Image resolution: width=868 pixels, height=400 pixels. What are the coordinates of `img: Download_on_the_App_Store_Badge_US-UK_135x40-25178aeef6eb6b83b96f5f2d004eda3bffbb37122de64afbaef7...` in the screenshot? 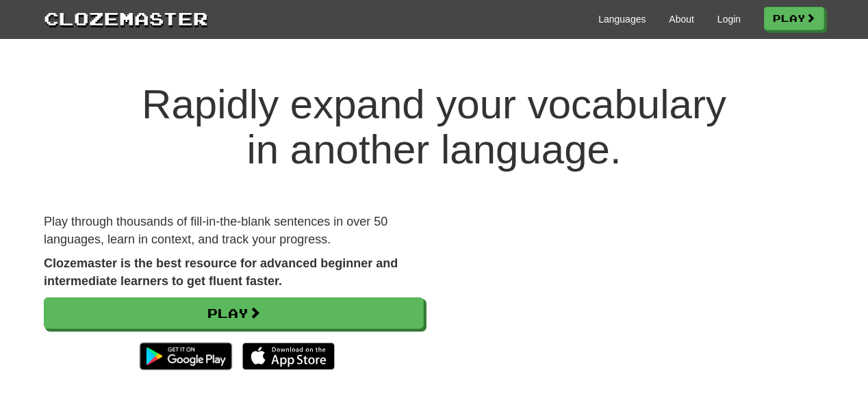 It's located at (288, 357).